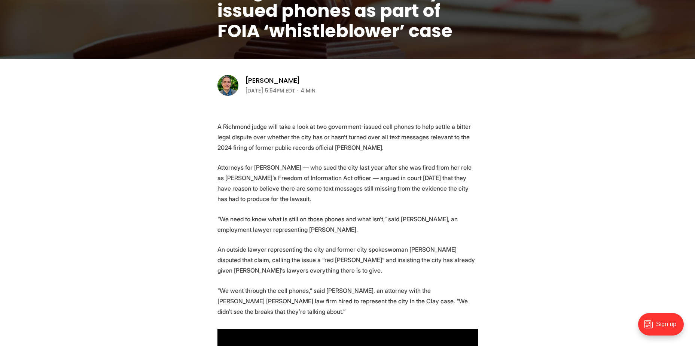 The width and height of the screenshot is (695, 346). What do you see at coordinates (308, 91) in the screenshot?
I see `span: 4 min` at bounding box center [308, 91].